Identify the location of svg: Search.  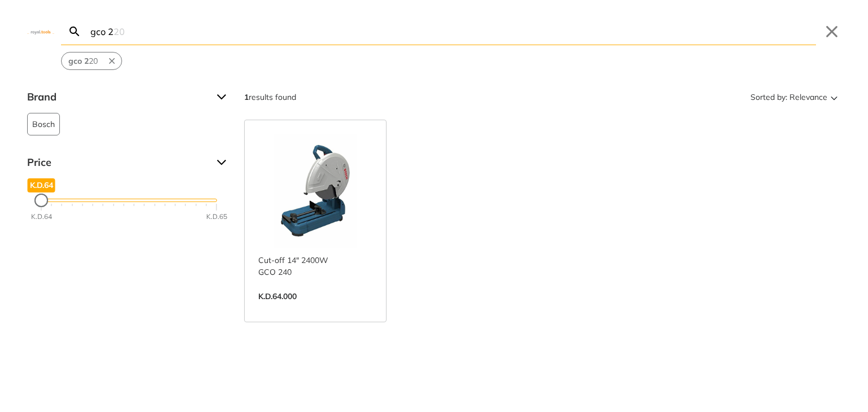
(75, 32).